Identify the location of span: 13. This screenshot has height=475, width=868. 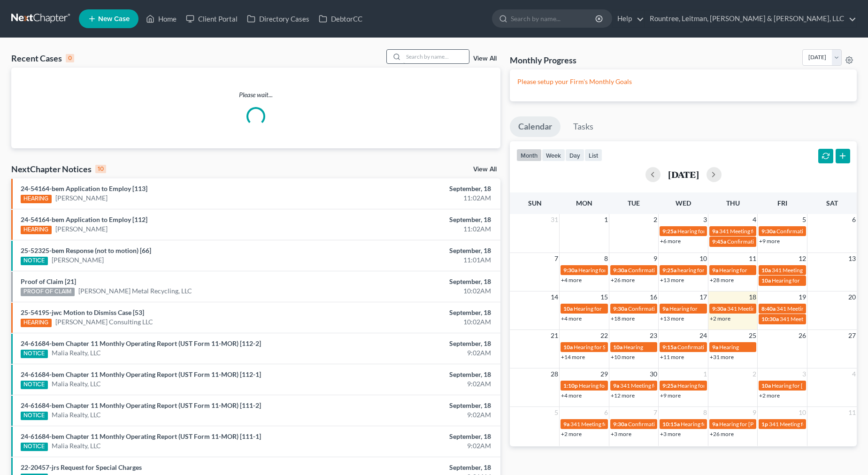
(852, 259).